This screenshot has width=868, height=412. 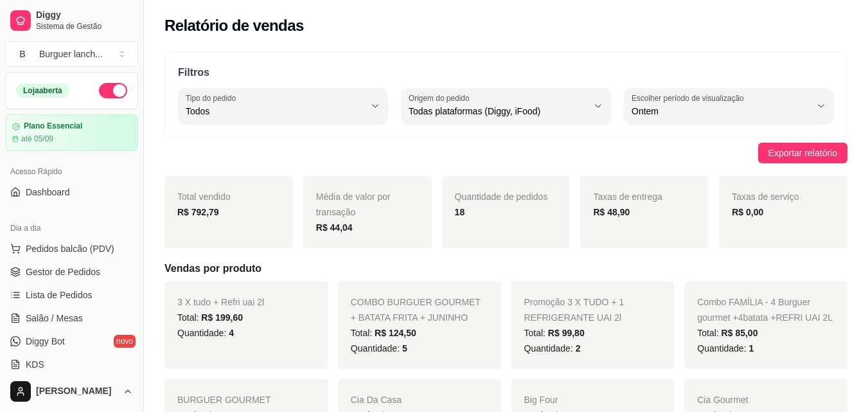 I want to click on a: Salão / Mesas, so click(x=71, y=318).